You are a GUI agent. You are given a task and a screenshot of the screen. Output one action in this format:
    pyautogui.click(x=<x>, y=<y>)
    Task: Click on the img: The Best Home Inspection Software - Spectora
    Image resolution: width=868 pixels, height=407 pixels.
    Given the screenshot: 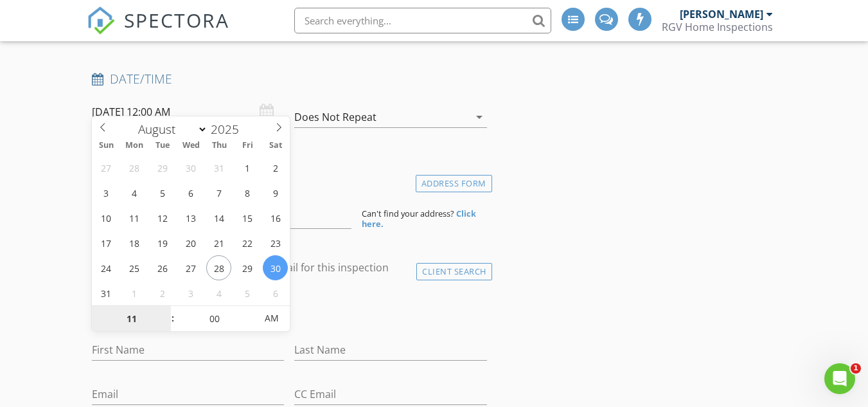 What is the action you would take?
    pyautogui.click(x=101, y=21)
    